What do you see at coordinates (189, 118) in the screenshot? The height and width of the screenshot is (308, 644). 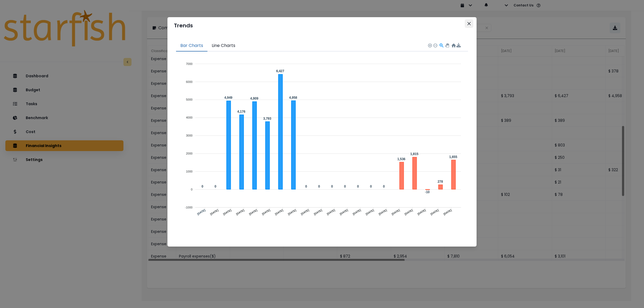 I see `tspan: 4000` at bounding box center [189, 118].